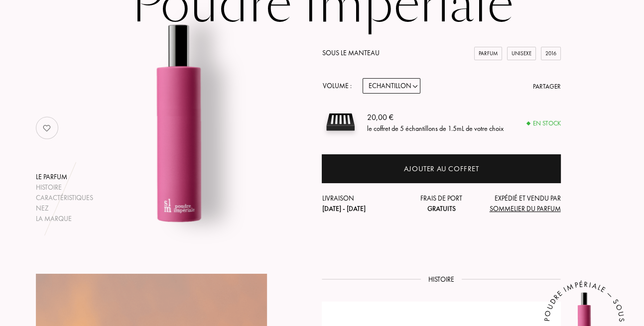 The height and width of the screenshot is (326, 644). What do you see at coordinates (64, 198) in the screenshot?
I see `div: Caractéristiques` at bounding box center [64, 198].